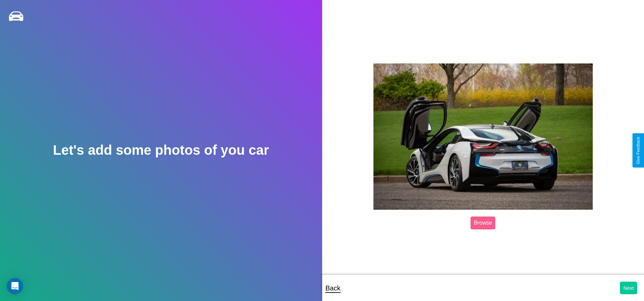  Describe the element at coordinates (483, 136) in the screenshot. I see `img: posted` at that location.